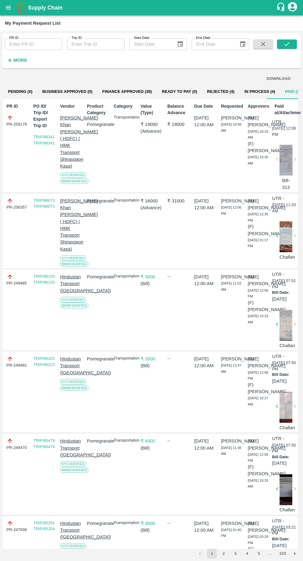 The height and width of the screenshot is (561, 303). I want to click on div: account of current user, so click(292, 8).